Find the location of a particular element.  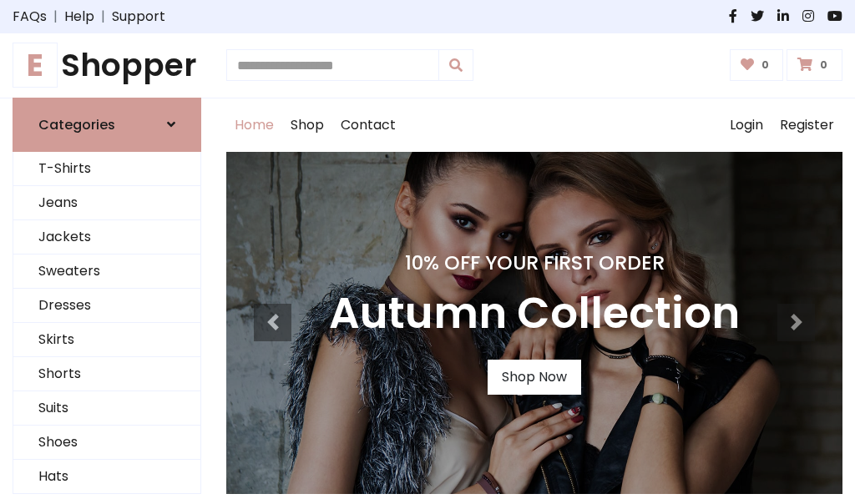

a: Login is located at coordinates (747, 125).